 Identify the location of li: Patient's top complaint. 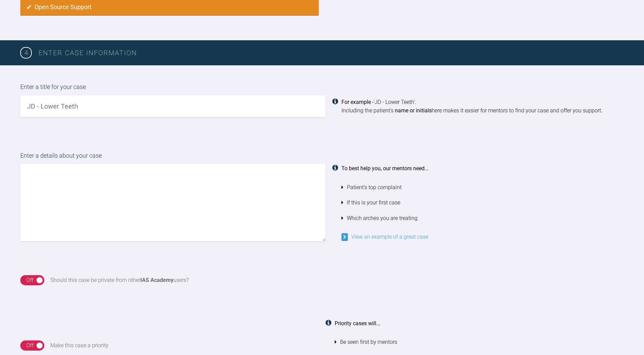
(482, 188).